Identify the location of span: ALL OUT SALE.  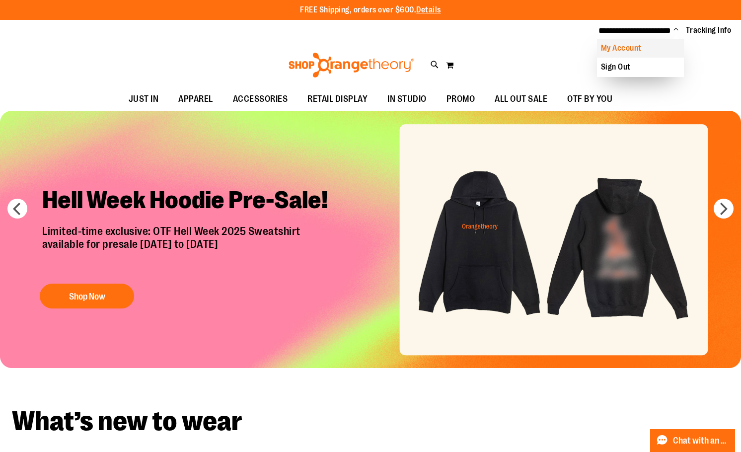
(521, 99).